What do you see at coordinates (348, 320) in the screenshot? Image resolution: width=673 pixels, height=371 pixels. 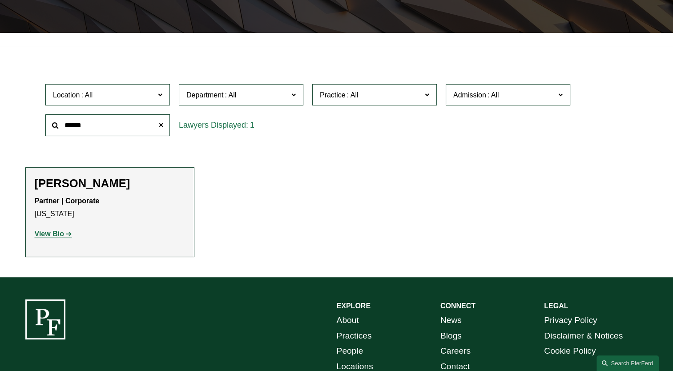 I see `a: About` at bounding box center [348, 320].